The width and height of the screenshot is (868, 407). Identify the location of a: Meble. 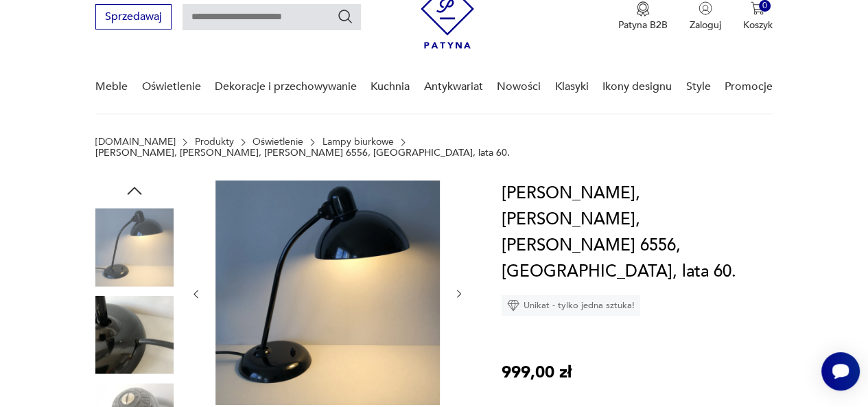
(111, 87).